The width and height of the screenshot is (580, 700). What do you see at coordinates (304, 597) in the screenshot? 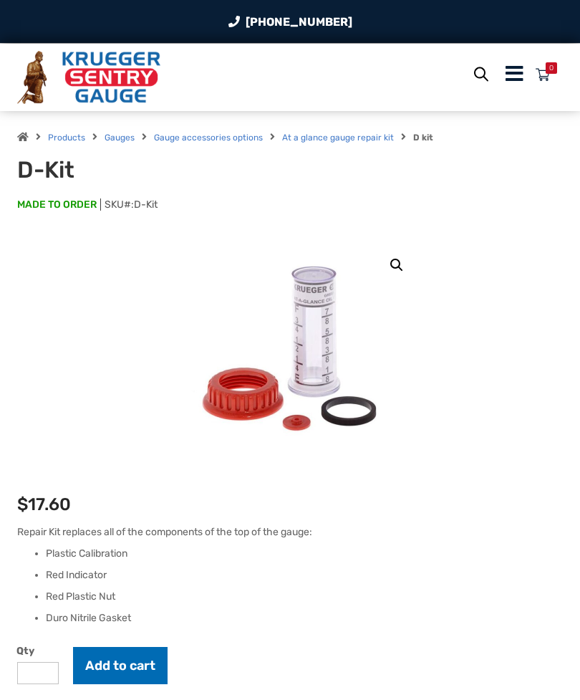
I see `li: Red Plastic Nut` at bounding box center [304, 597].